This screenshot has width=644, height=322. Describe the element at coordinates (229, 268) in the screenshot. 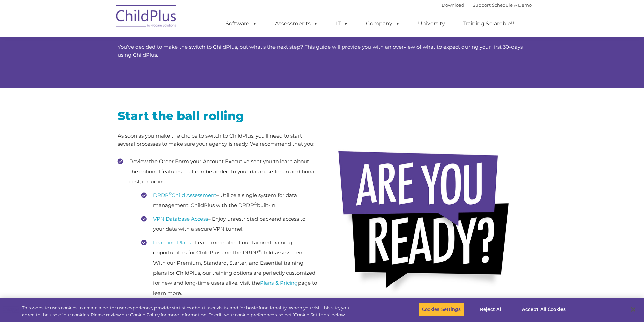

I see `li: – Learn more about our tailored training opportunities for ChildPlus and the DRDP child assessmen...` at that location.